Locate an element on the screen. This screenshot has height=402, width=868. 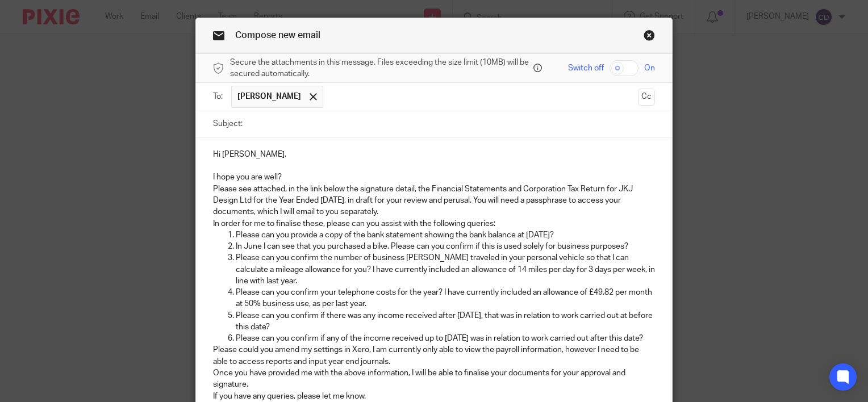
p: In June I can see that you purchased a bike. Please can you confirm if this is used solely for bu... is located at coordinates (445, 247).